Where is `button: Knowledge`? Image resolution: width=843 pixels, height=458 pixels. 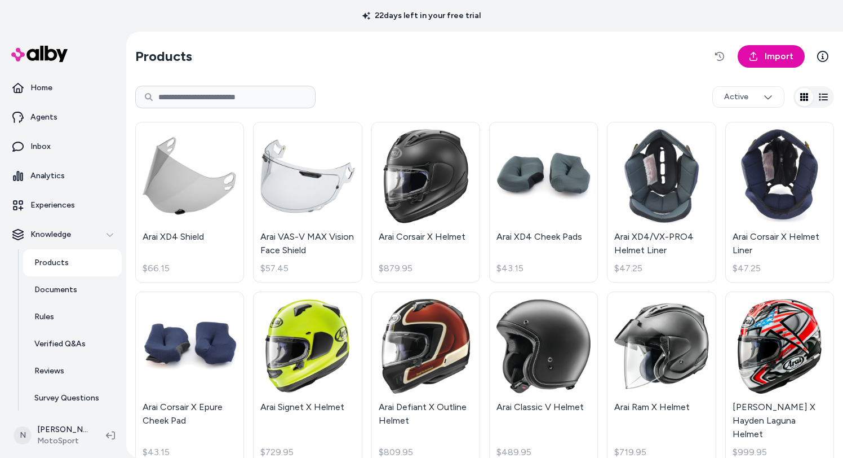
button: Knowledge is located at coordinates (63, 235).